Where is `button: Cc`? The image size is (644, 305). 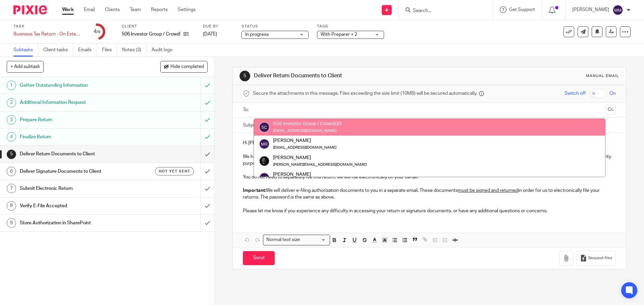 button: Cc is located at coordinates (610, 110).